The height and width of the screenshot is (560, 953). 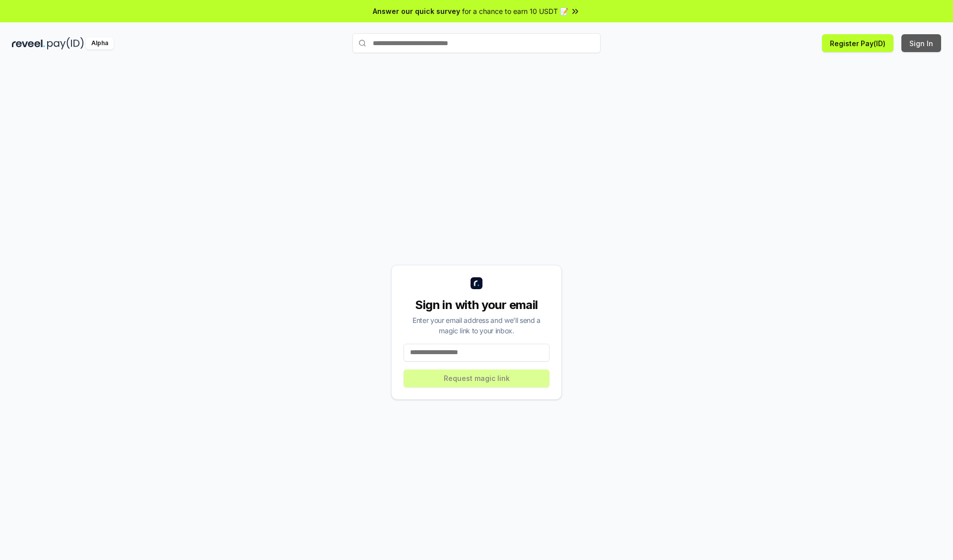 What do you see at coordinates (858, 43) in the screenshot?
I see `button: Register Pay(ID)` at bounding box center [858, 43].